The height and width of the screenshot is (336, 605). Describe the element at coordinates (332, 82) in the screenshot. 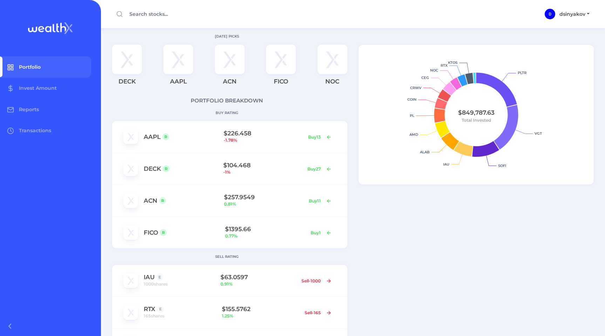

I see `p: NOC` at that location.